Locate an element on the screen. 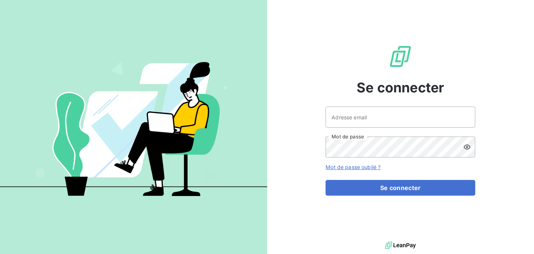 The image size is (534, 254). button: Se connecter is located at coordinates (400, 188).